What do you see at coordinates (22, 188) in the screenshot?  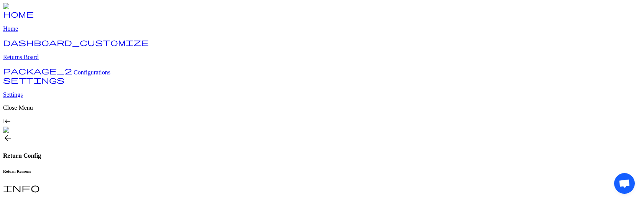 I see `span: info` at bounding box center [22, 188].